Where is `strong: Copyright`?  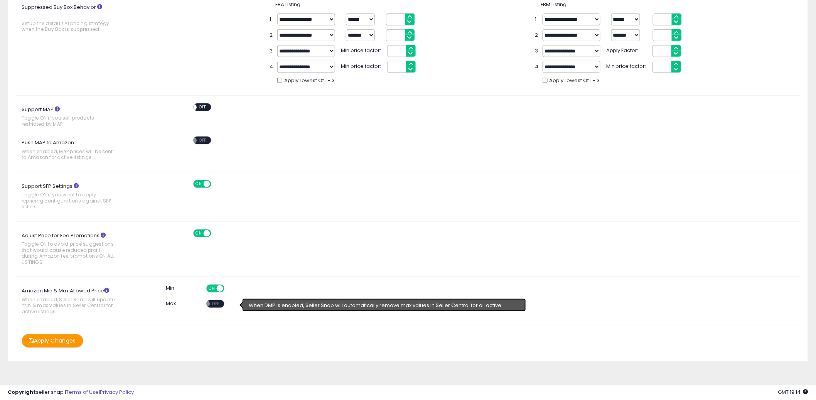
strong: Copyright is located at coordinates (22, 392).